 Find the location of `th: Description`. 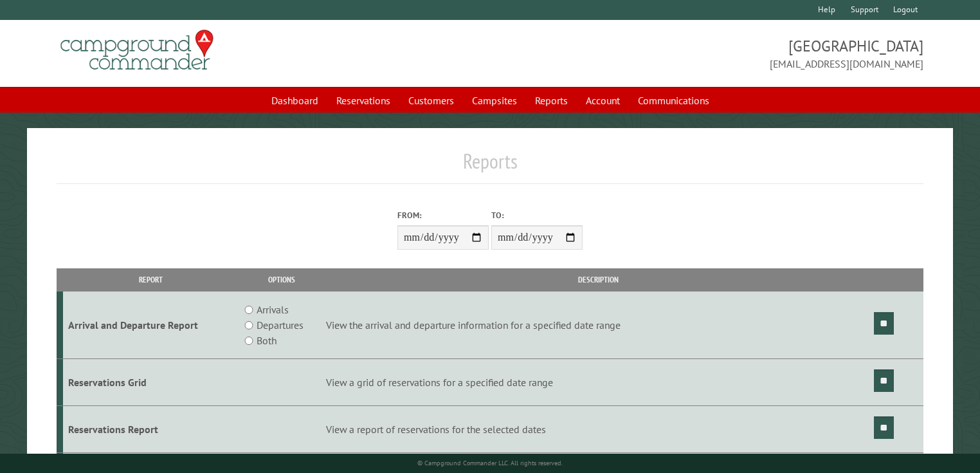

th: Description is located at coordinates (598, 279).